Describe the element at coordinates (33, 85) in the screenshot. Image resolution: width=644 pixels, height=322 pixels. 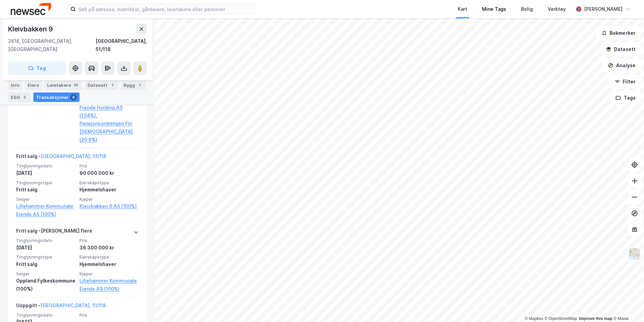
I see `div: Eiere` at that location.